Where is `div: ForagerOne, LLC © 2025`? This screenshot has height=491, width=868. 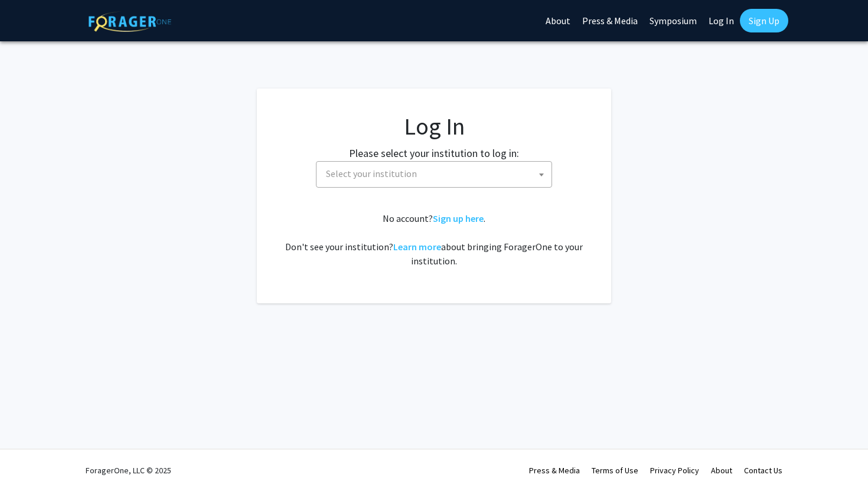 div: ForagerOne, LLC © 2025 is located at coordinates (128, 471).